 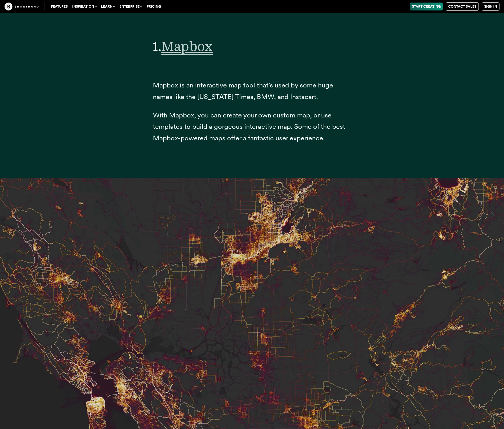 What do you see at coordinates (154, 6) in the screenshot?
I see `a: Pricing` at bounding box center [154, 6].